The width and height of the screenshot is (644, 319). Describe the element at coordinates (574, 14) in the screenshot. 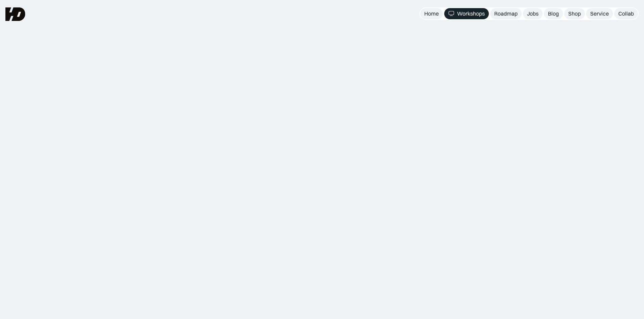

I see `a: Shop` at that location.